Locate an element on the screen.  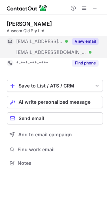
button: AI write personalized message is located at coordinates (55, 102).